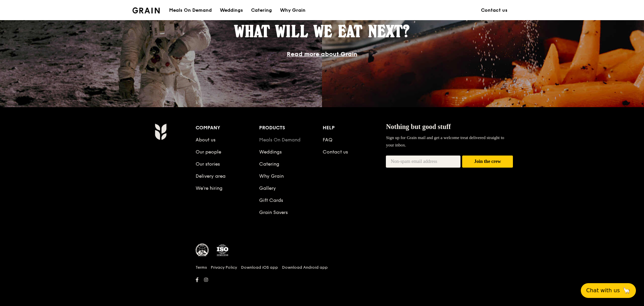  Describe the element at coordinates (445, 141) in the screenshot. I see `span: Sign up for Grain mail and get a welcome treat delivered straight to your inbox.` at that location.